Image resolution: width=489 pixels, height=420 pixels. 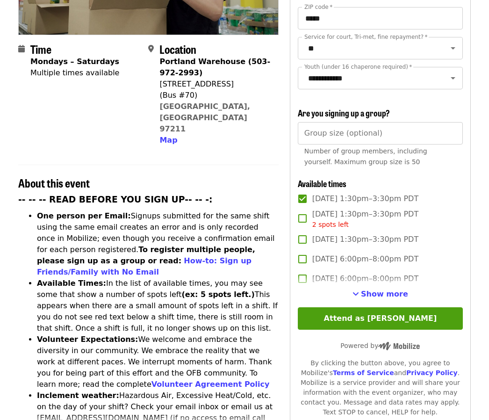 What do you see at coordinates (384, 294) in the screenshot?
I see `span: Show more` at bounding box center [384, 294].